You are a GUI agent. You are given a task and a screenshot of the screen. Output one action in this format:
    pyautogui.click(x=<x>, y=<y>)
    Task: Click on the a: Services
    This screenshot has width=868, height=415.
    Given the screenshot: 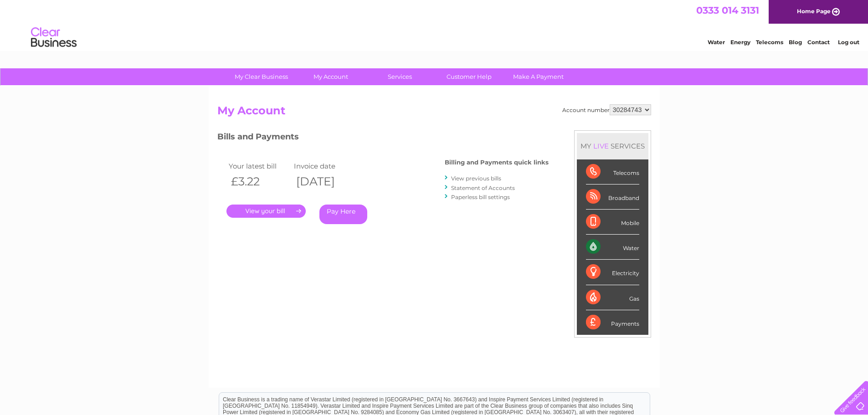 What is the action you would take?
    pyautogui.click(x=400, y=76)
    